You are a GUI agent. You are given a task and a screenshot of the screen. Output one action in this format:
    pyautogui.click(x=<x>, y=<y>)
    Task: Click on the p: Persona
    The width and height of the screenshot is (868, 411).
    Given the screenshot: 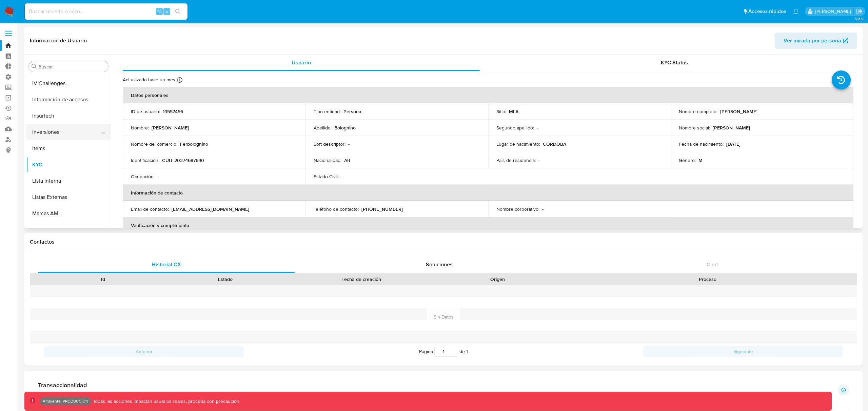 What is the action you would take?
    pyautogui.click(x=352, y=111)
    